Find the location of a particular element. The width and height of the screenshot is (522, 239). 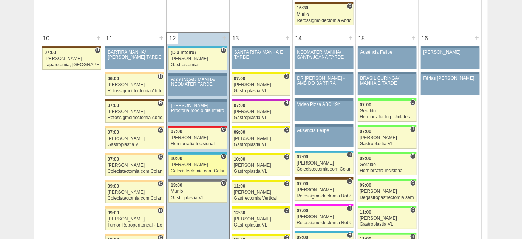

div: Key: Vitória is located at coordinates (198, 180).